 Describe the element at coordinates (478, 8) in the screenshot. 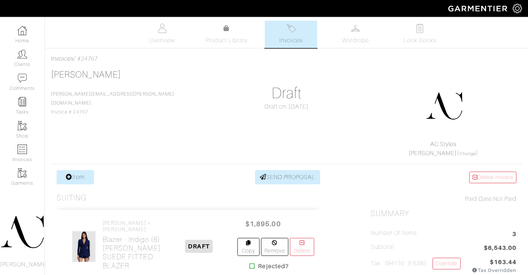

I see `img: garmentier-logo-header-white-b43fb05a5012e4ada735d5af1a66efaba907eab6374d6393d1fbf88cb4ef424d.png` at that location.